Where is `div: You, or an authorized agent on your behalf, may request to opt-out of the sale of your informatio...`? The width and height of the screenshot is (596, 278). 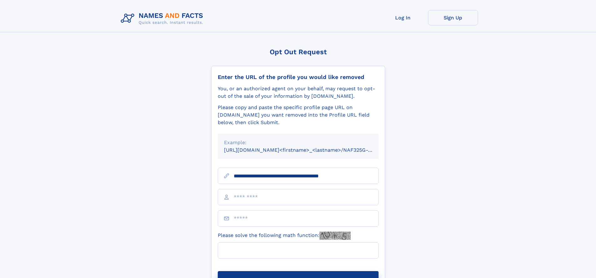 div: You, or an authorized agent on your behalf, may request to opt-out of the sale of your informatio... is located at coordinates (298, 92).